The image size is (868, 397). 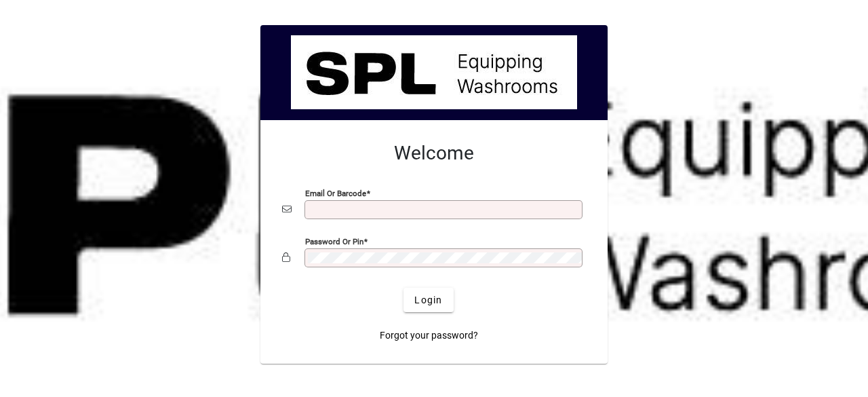 I want to click on mat-label: Password or Pin, so click(x=334, y=242).